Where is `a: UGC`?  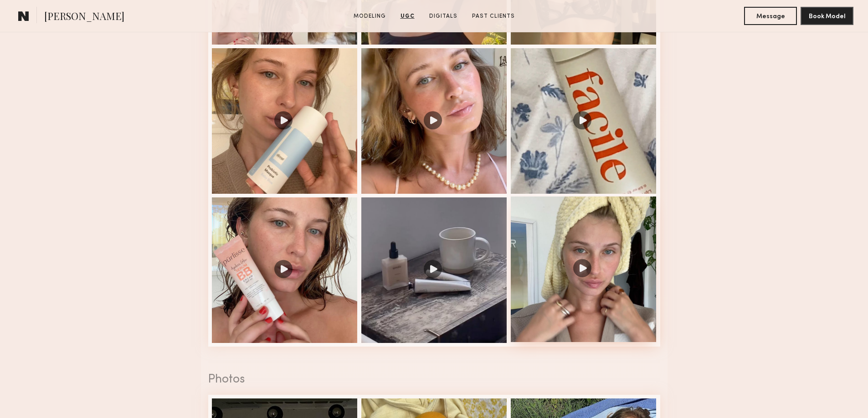
a: UGC is located at coordinates (407, 16).